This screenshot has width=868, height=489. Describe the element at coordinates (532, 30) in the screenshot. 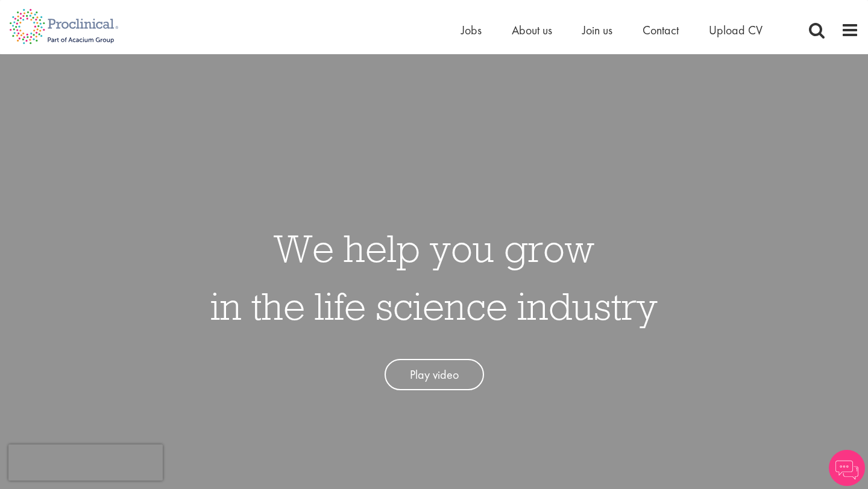

I see `a: About us` at that location.